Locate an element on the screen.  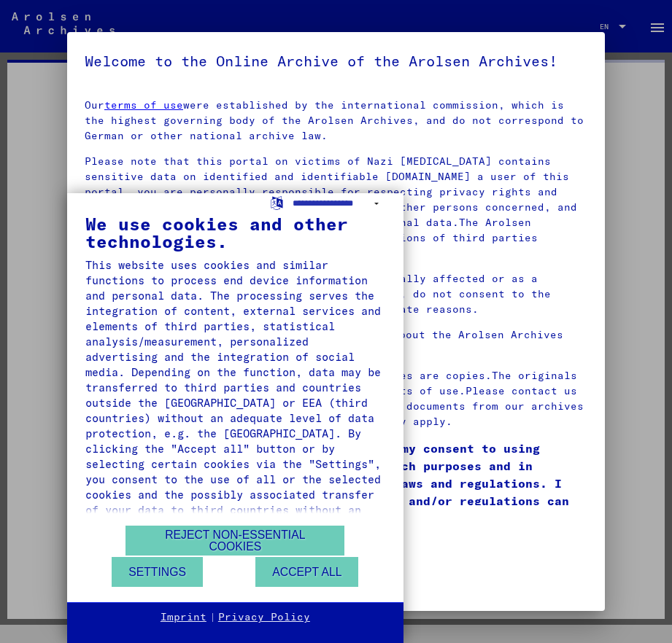
button: Accept all is located at coordinates (306, 572).